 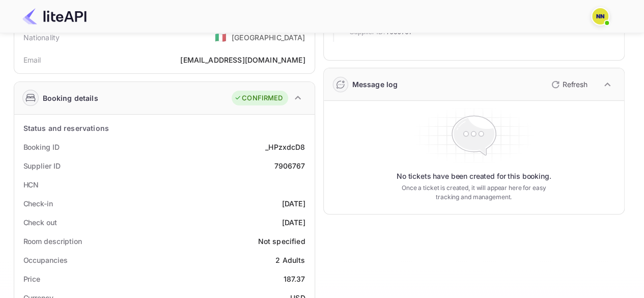 What do you see at coordinates (66, 128) in the screenshot?
I see `div: Status and reservations` at bounding box center [66, 128].